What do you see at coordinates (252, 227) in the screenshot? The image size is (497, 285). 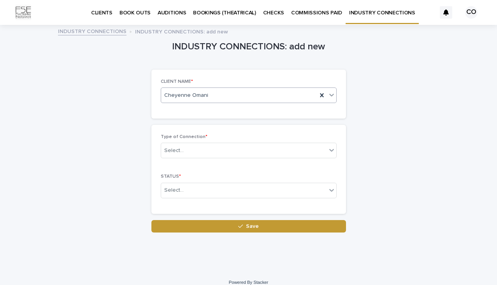 I see `span: Save` at bounding box center [252, 227].